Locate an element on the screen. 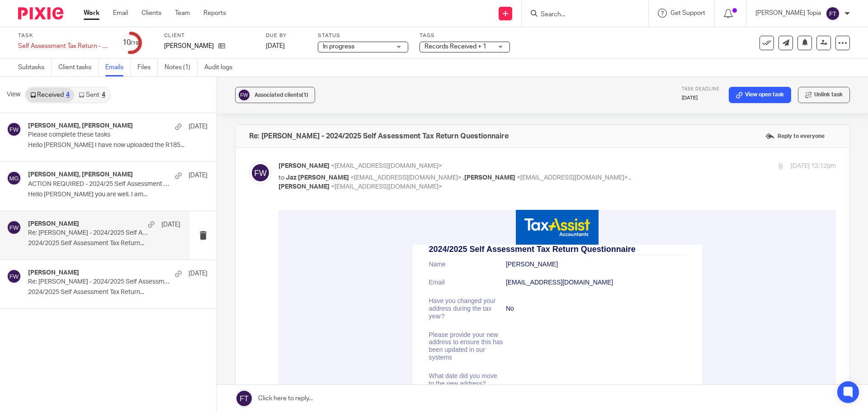 Image resolution: width=868 pixels, height=412 pixels. label: Client is located at coordinates (209, 35).